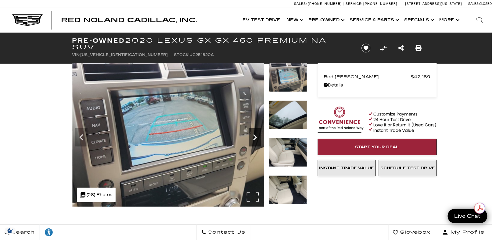  Describe the element at coordinates (27, 20) in the screenshot. I see `a: Cadillac Dark Logo with Cadillac White Text` at that location.